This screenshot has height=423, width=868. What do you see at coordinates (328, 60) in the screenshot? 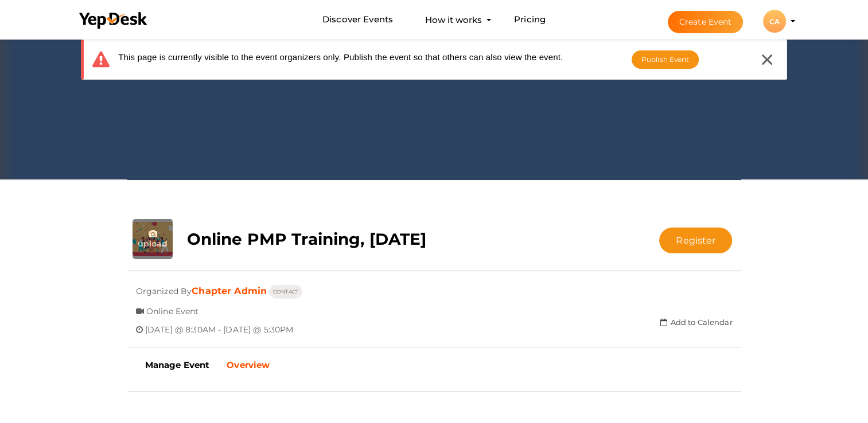
I see `div: This page is currently visible to the event organizers only. Publish the event so that others can...` at bounding box center [328, 60].